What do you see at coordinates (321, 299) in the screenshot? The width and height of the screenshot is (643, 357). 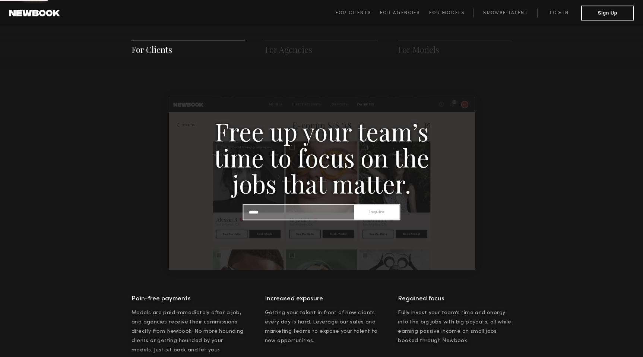 I see `h4: Increased exposure` at bounding box center [321, 299].